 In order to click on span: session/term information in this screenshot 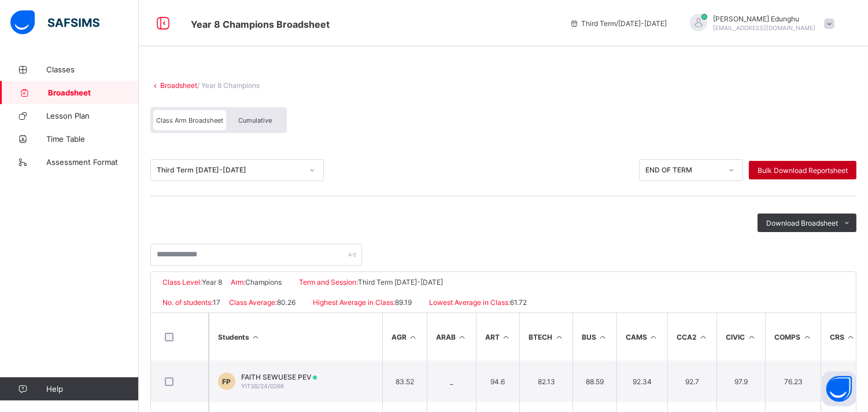, I will do `click(618, 23)`.